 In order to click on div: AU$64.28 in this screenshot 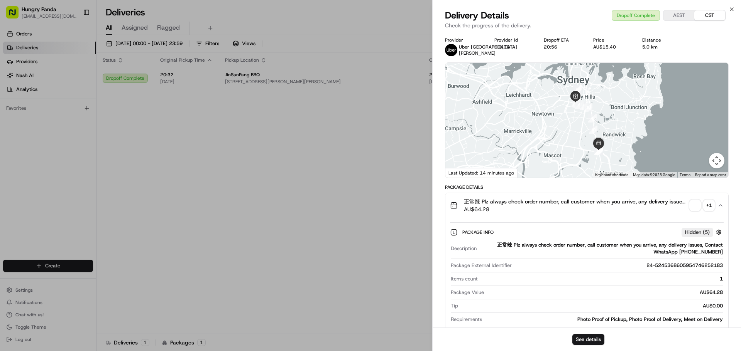, I will do `click(604, 293)`.